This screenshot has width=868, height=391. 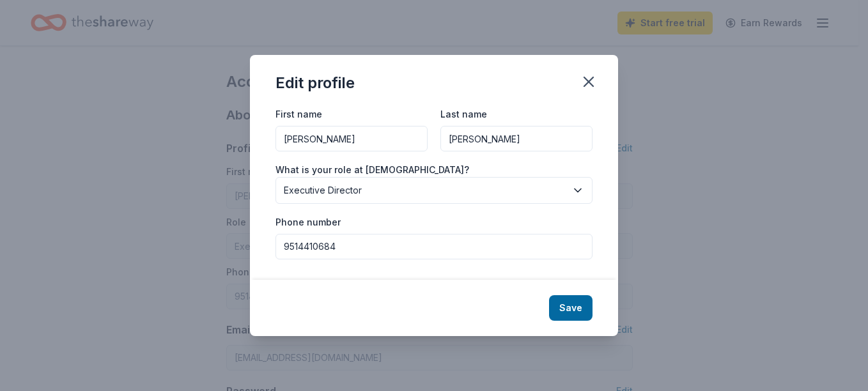 I want to click on button: Save, so click(x=571, y=308).